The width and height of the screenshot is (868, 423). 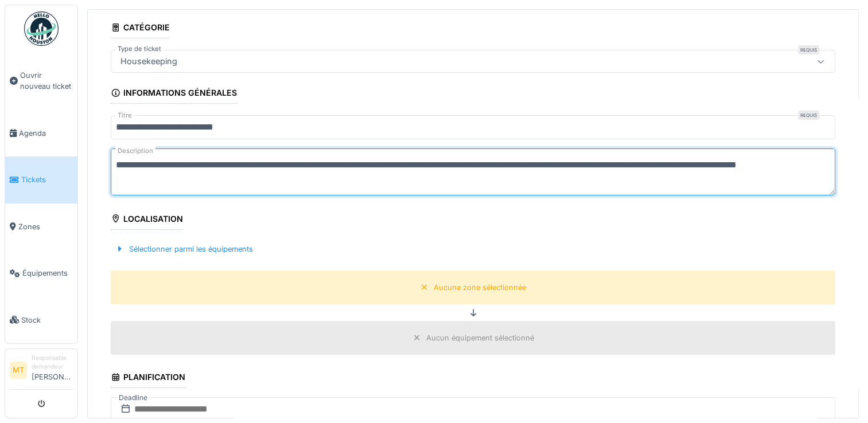 What do you see at coordinates (47, 179) in the screenshot?
I see `span: Tickets` at bounding box center [47, 179].